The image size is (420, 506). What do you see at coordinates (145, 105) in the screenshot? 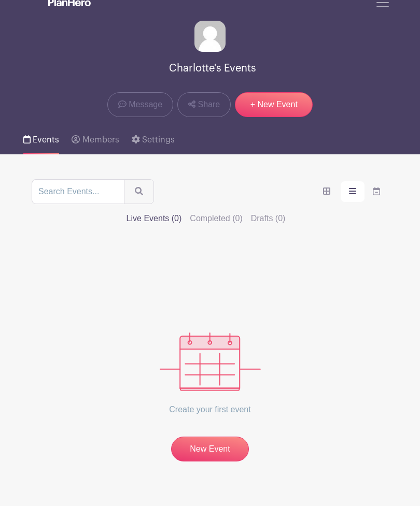
I see `span: Message` at bounding box center [145, 105].